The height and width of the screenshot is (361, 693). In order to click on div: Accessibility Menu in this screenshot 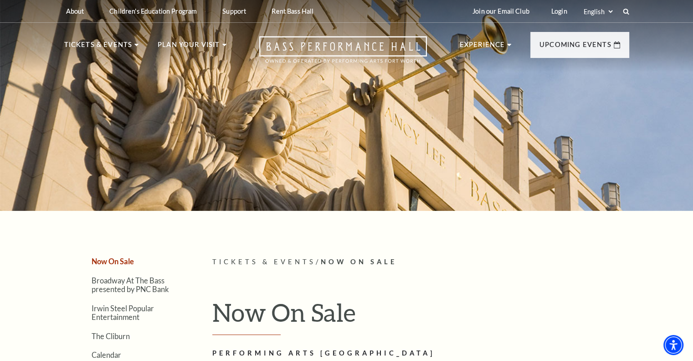, I will do `click(674, 345)`.